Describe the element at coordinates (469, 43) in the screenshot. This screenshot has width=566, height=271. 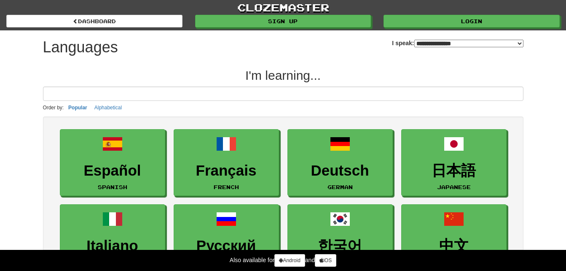
I see `select: I speak:` at that location.